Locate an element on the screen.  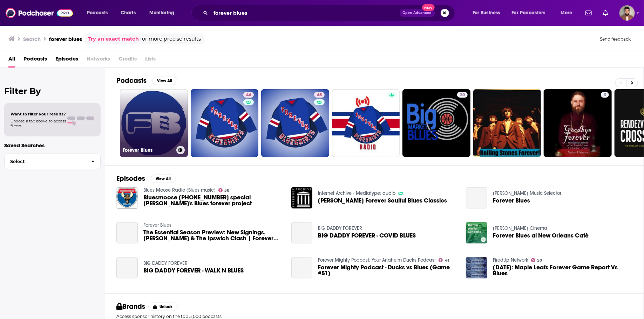
a: Nicastro Music Selector is located at coordinates (527, 193).